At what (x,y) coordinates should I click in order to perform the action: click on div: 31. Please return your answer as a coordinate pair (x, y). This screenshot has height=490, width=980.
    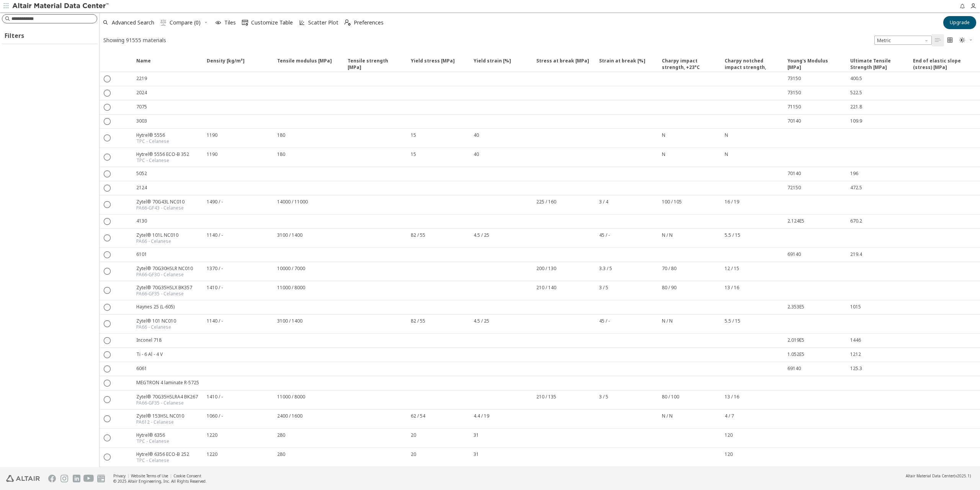
    Looking at the image, I should click on (477, 454).